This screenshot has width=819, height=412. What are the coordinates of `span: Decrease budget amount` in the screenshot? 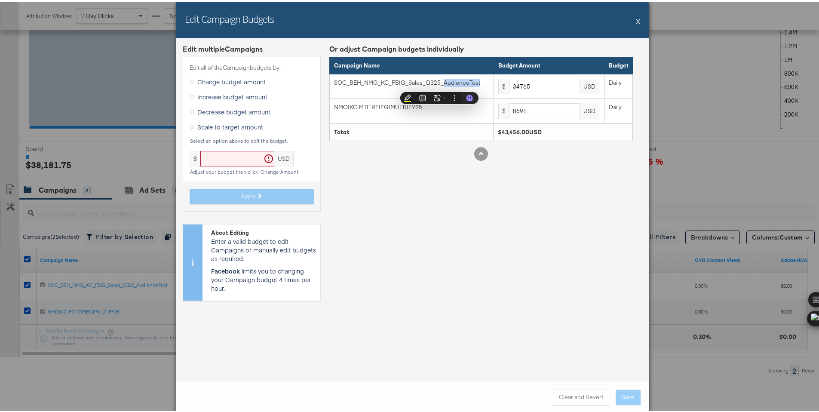 It's located at (234, 110).